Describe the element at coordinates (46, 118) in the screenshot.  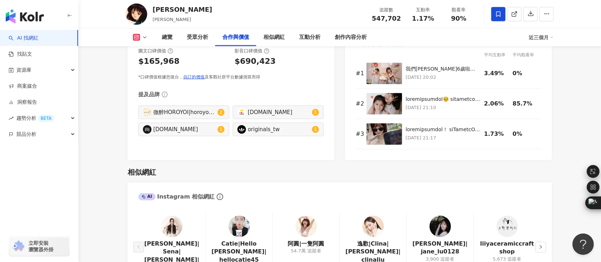
I see `div: BETA` at that location.